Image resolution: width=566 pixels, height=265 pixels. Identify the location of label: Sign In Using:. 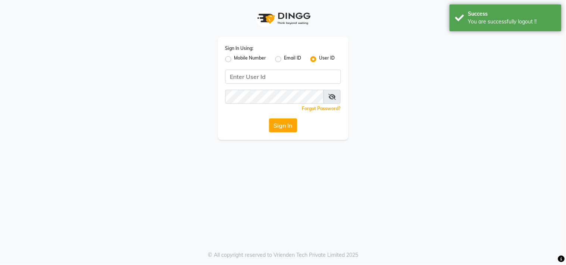
(239, 48).